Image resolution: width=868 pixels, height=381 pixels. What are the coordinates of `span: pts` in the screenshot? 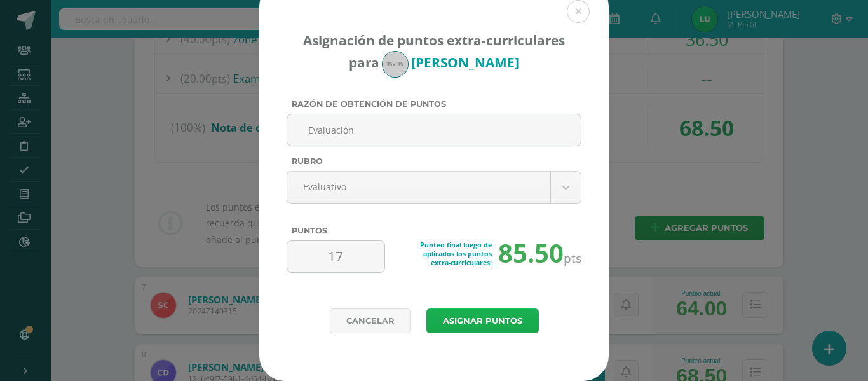 It's located at (572, 258).